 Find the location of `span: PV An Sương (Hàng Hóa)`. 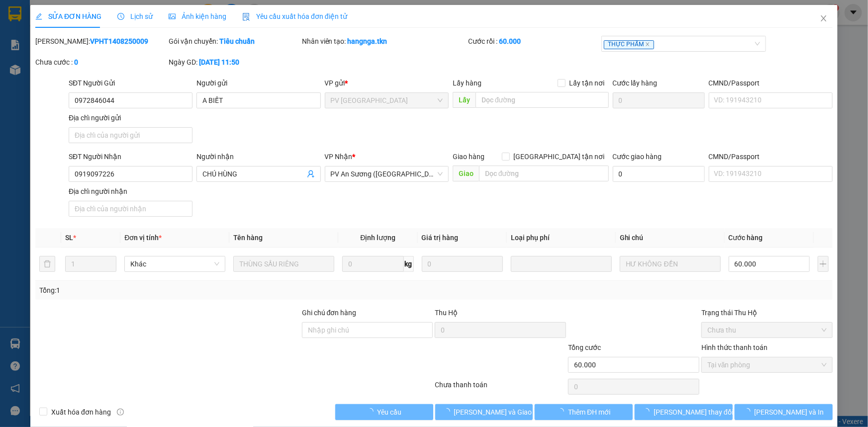

span: PV An Sương (Hàng Hóa) is located at coordinates (387, 174).